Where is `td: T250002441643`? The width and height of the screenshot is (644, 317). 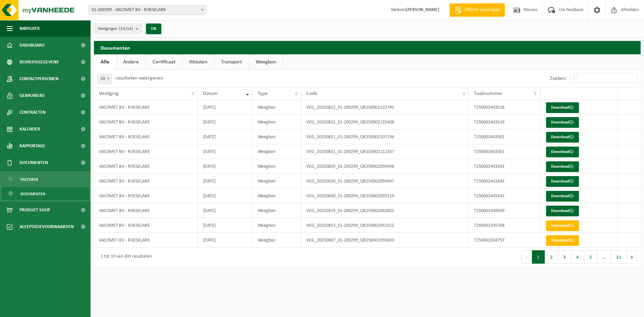 td: T250002441643 is located at coordinates (505, 181).